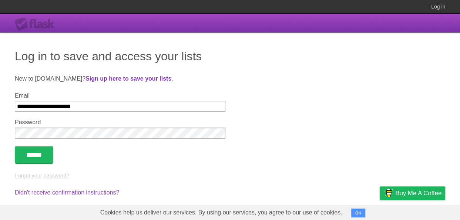 The width and height of the screenshot is (460, 220). Describe the element at coordinates (128, 78) in the screenshot. I see `a: Sign up here to save your lists` at that location.